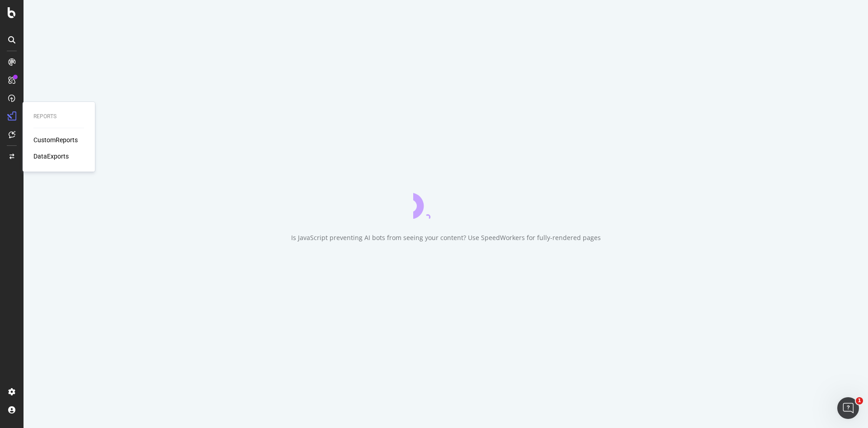 The height and width of the screenshot is (428, 868). What do you see at coordinates (51, 156) in the screenshot?
I see `a: DataExports` at bounding box center [51, 156].